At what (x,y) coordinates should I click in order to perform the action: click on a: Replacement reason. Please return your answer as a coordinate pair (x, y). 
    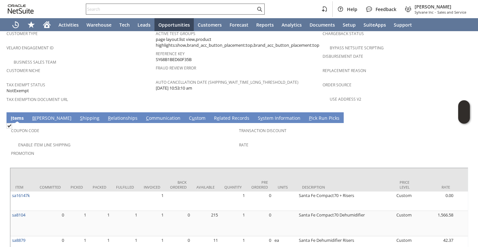
    Looking at the image, I should click on (344, 70).